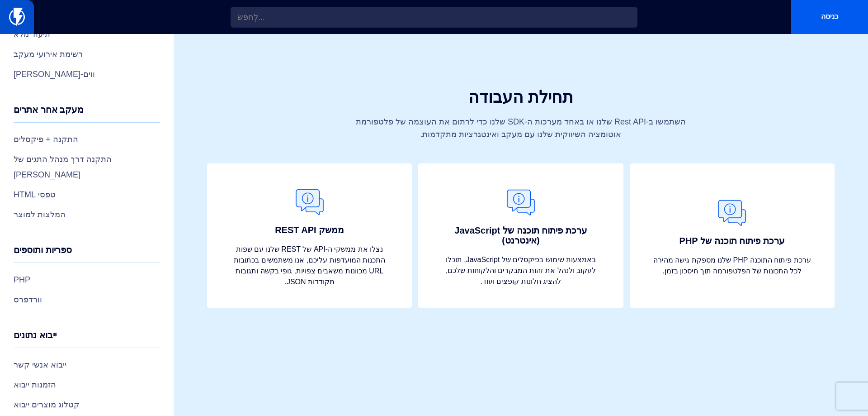 The height and width of the screenshot is (416, 868). Describe the element at coordinates (48, 55) in the screenshot. I see `font: רשימת אירועי מעקב` at that location.